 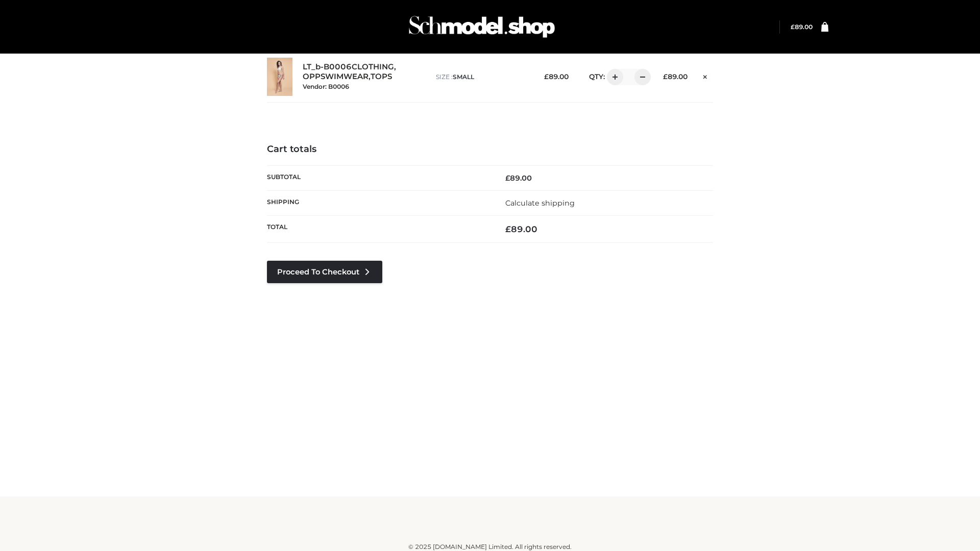 I want to click on a: LT_b-B0006, so click(x=327, y=67).